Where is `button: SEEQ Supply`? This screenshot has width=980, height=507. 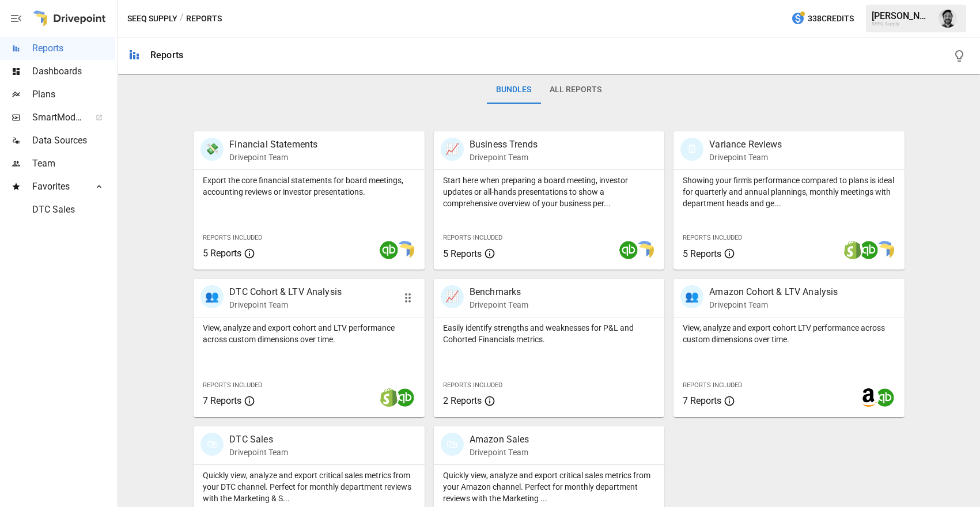 button: SEEQ Supply is located at coordinates (152, 19).